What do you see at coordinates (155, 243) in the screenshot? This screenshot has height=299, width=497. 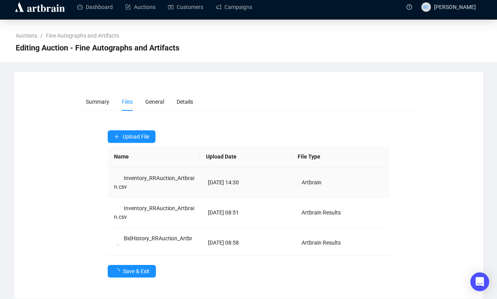 I see `td: BidHistory_RRAuction_Artbrain.csv` at bounding box center [155, 243].